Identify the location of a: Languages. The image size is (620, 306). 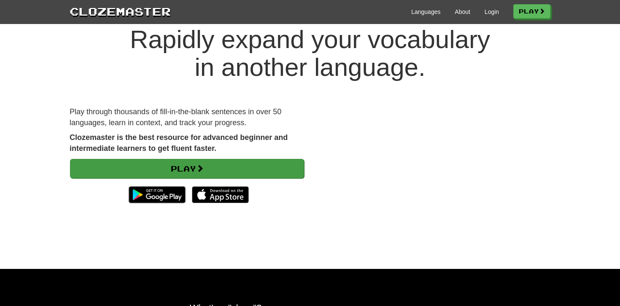
(425, 12).